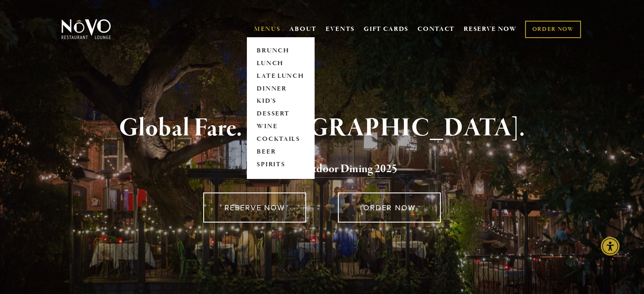 The width and height of the screenshot is (644, 294). What do you see at coordinates (280, 127) in the screenshot?
I see `a: WINE` at bounding box center [280, 127].